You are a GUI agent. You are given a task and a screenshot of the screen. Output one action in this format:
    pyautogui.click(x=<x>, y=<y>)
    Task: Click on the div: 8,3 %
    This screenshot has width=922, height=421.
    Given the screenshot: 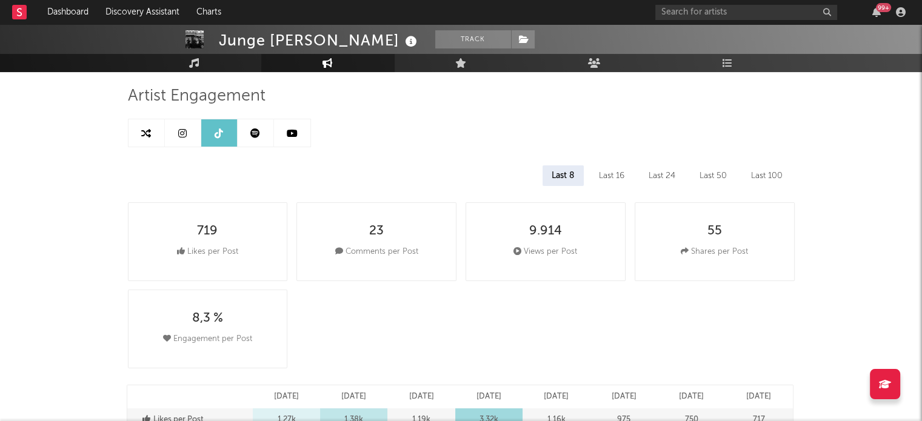 What is the action you would take?
    pyautogui.click(x=207, y=319)
    